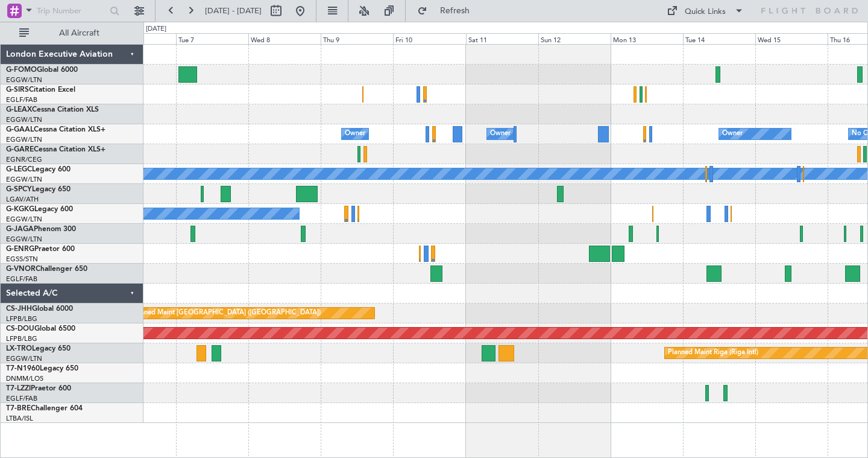 This screenshot has height=458, width=868. Describe the element at coordinates (40, 249) in the screenshot. I see `a: G-ENRGPraetor 600` at that location.